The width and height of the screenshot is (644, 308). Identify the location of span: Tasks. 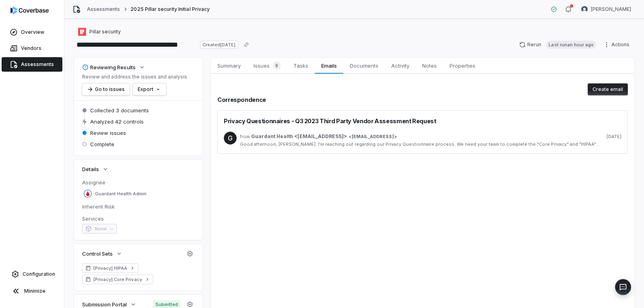
(300, 65).